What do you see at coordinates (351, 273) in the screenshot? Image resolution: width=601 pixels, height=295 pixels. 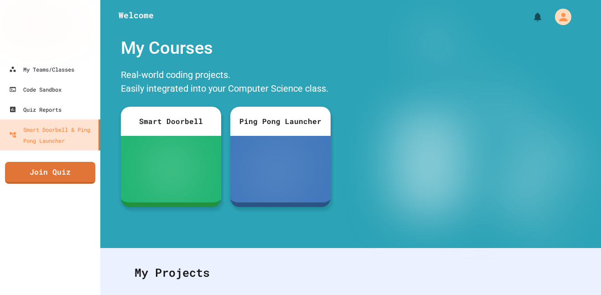 I see `div: My Projects` at bounding box center [351, 273].